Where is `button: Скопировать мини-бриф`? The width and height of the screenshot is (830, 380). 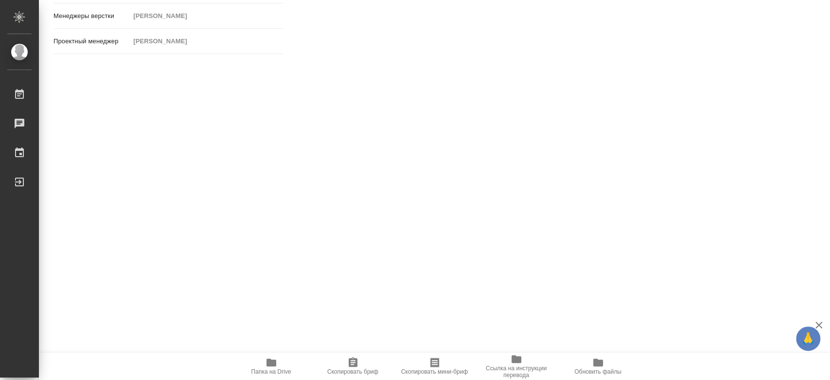 button: Скопировать мини-бриф is located at coordinates (435, 366).